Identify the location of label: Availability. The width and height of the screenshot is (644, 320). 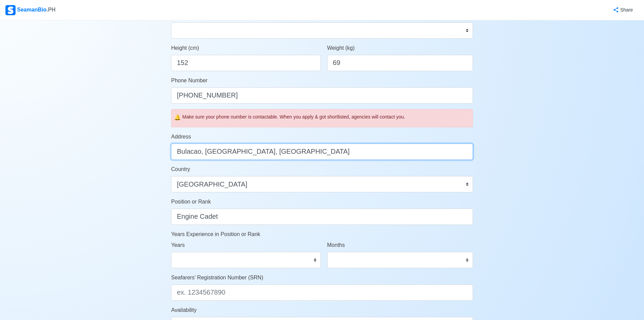
(183, 310).